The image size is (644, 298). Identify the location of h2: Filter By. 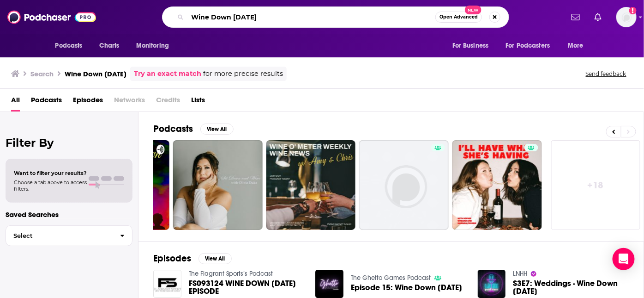
(69, 142).